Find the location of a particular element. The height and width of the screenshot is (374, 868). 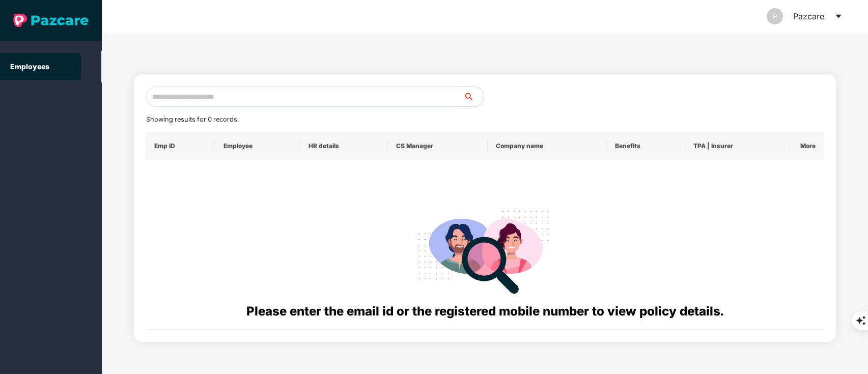

th: Employee is located at coordinates (258, 146).